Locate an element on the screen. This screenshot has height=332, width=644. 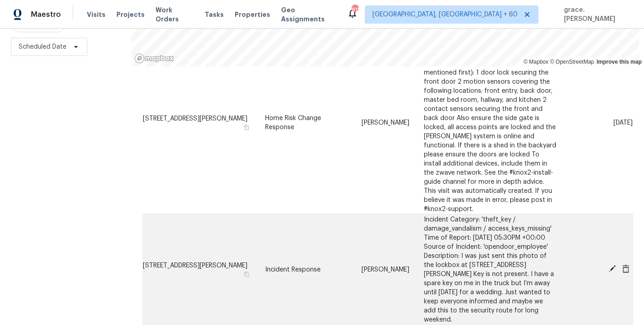
span: Maestro is located at coordinates (46, 15).